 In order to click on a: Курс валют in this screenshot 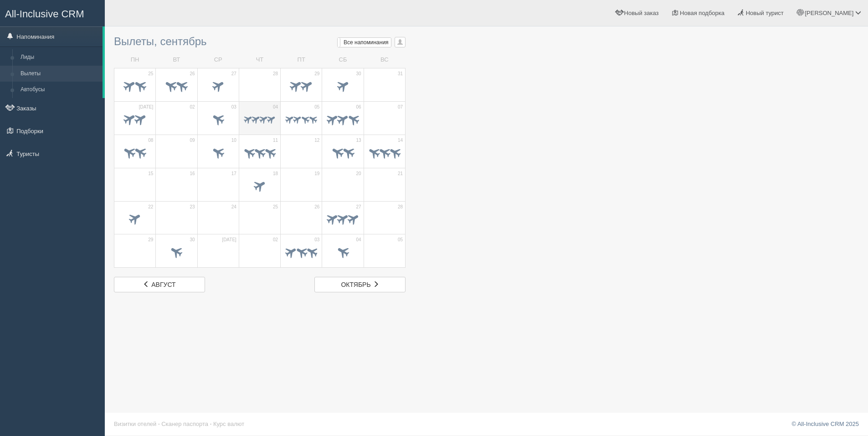, I will do `click(229, 424)`.